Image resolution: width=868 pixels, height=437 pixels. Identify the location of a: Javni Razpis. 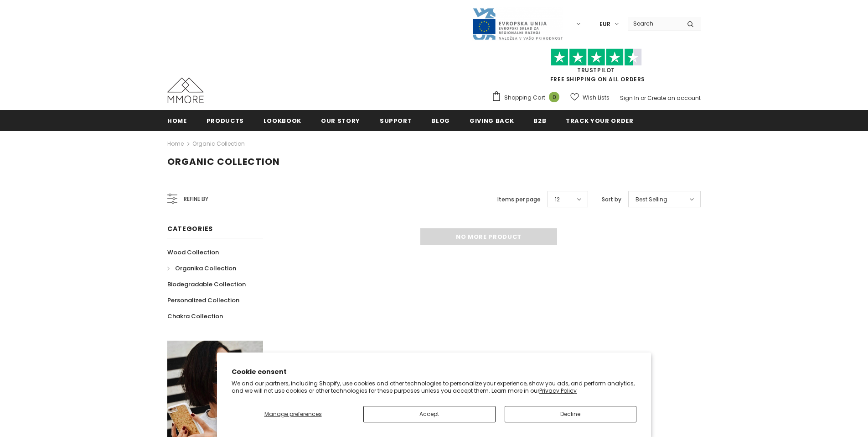
(518, 24).